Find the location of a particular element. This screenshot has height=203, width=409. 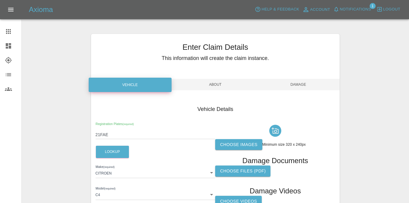

span: About is located at coordinates (215, 85).